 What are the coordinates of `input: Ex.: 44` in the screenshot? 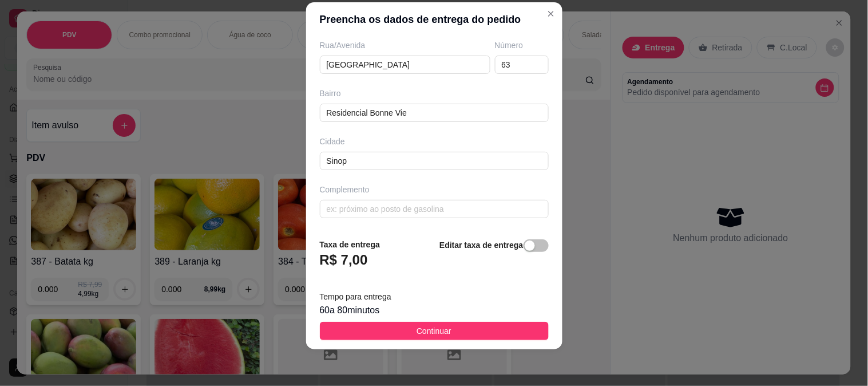 It's located at (522, 64).